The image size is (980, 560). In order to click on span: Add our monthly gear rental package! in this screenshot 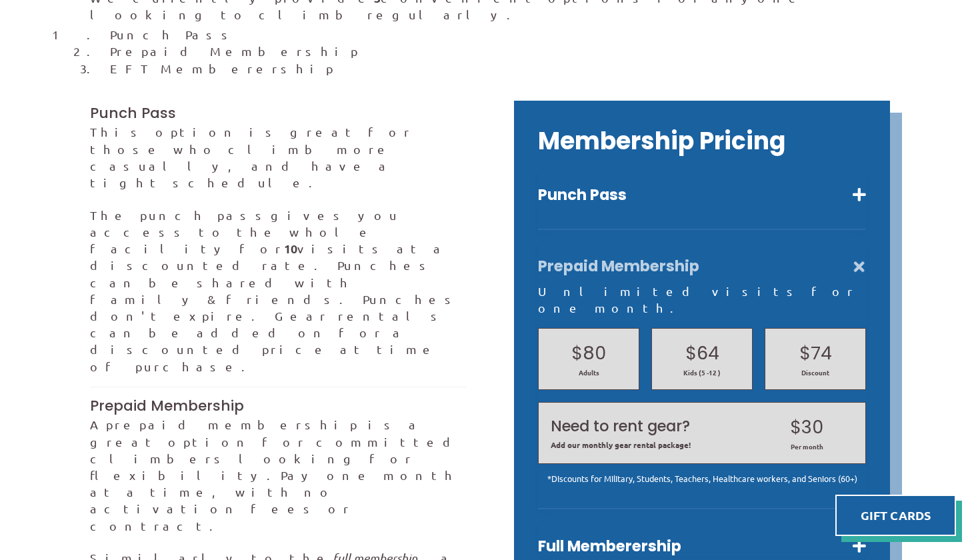, I will do `click(649, 445)`.